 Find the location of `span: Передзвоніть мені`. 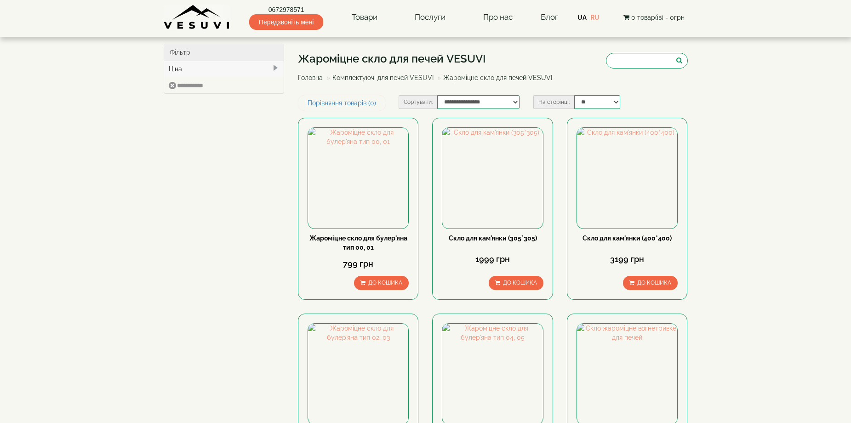

span: Передзвоніть мені is located at coordinates (286, 22).